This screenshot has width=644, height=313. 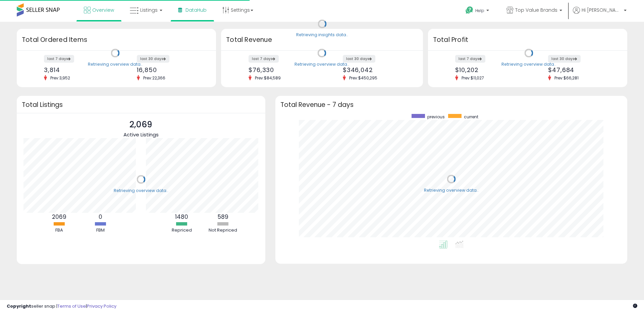 What do you see at coordinates (149, 10) in the screenshot?
I see `span: Listings` at bounding box center [149, 10].